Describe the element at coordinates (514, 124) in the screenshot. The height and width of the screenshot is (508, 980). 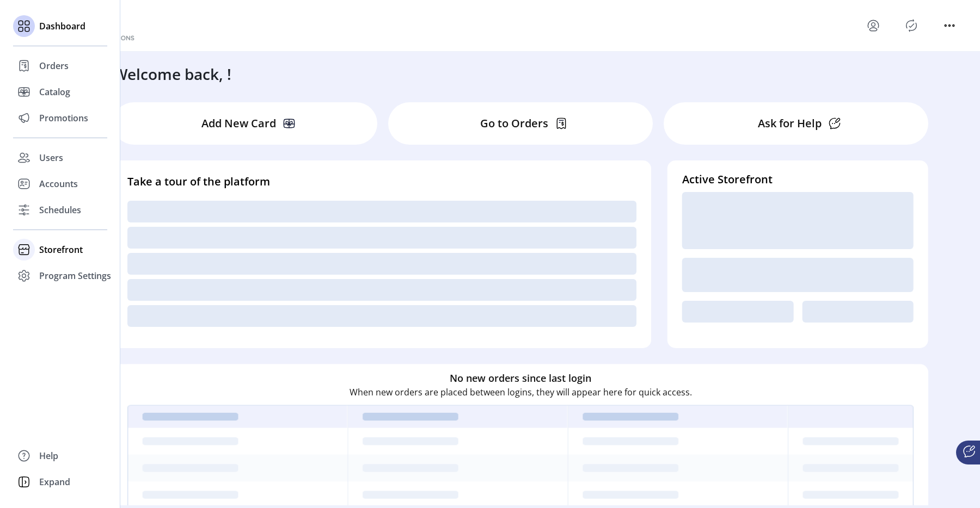
I see `p: Go to Orders` at that location.